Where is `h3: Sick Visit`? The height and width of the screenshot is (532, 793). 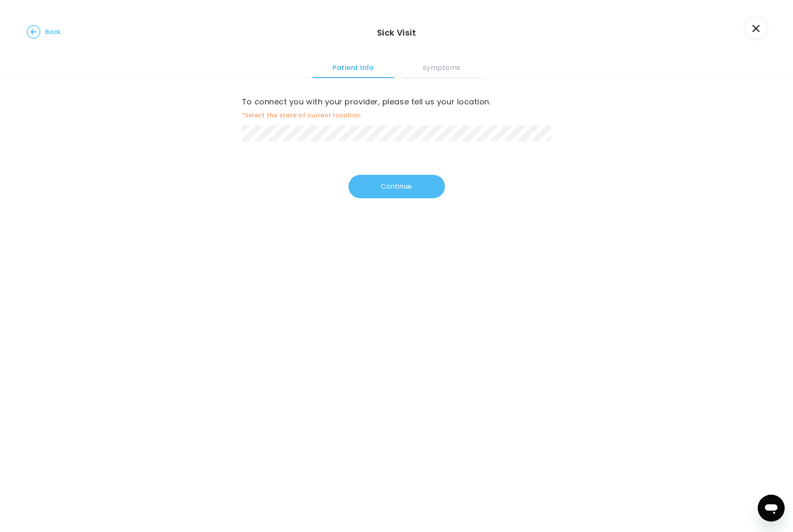 h3: Sick Visit is located at coordinates (397, 33).